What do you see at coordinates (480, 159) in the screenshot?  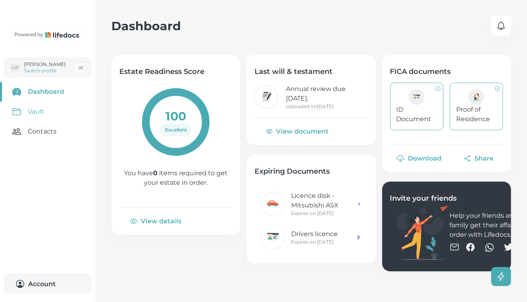 I see `button: Share` at bounding box center [480, 159].